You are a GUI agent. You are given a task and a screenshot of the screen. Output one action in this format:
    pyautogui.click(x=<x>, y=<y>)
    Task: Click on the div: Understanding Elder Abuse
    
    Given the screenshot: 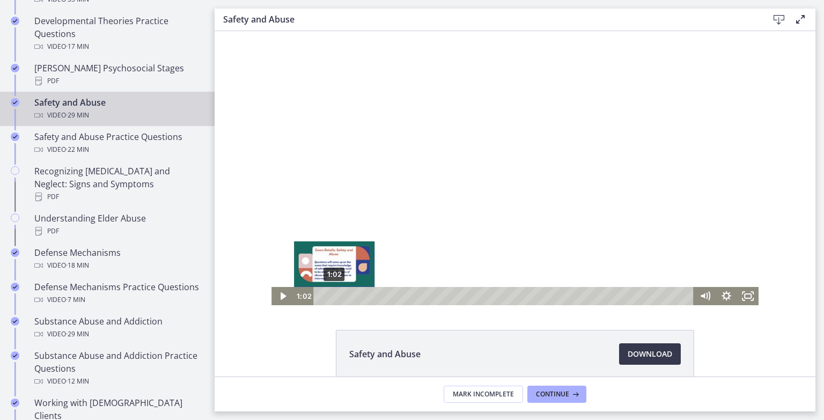 What is the action you would take?
    pyautogui.click(x=118, y=225)
    